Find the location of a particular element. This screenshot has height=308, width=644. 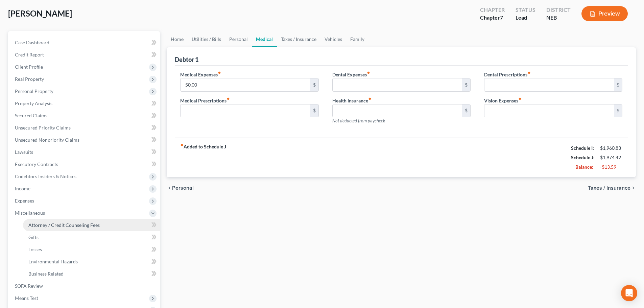

a: Secured Claims is located at coordinates (85, 116).